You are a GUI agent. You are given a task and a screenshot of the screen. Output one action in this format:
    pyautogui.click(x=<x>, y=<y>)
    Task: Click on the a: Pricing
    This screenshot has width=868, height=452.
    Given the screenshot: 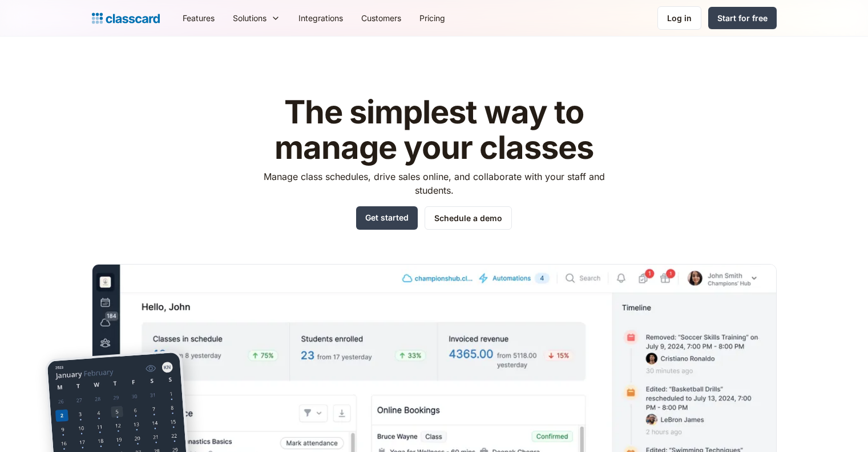 What is the action you would take?
    pyautogui.click(x=432, y=18)
    